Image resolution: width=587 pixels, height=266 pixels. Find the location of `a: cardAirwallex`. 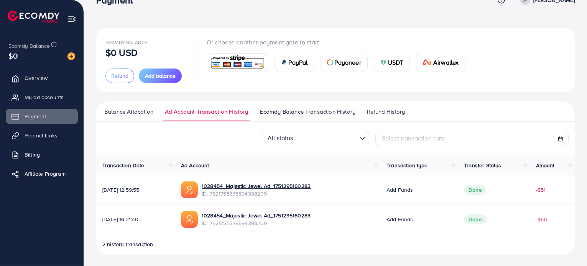

a: cardAirwallex is located at coordinates (440, 62).